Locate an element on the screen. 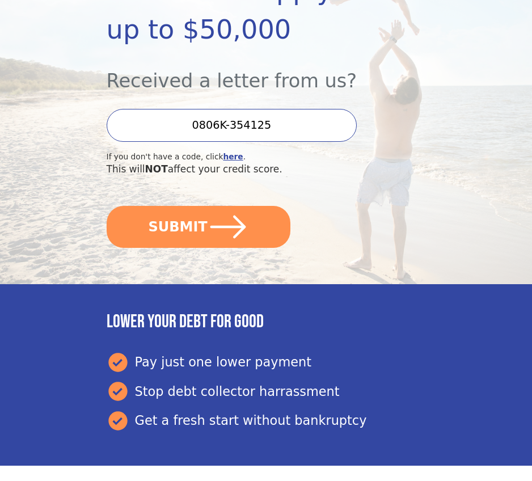 The width and height of the screenshot is (532, 481). div: Get a fresh start without bankruptcy is located at coordinates (266, 421).